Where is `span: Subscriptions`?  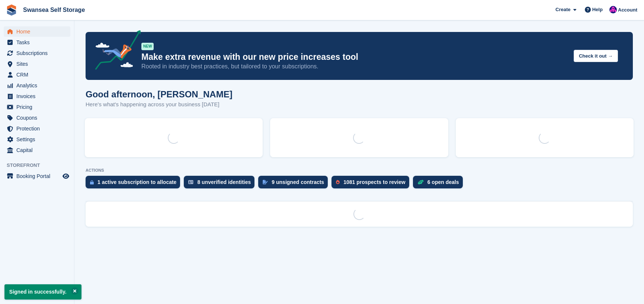 span: Subscriptions is located at coordinates (38, 53).